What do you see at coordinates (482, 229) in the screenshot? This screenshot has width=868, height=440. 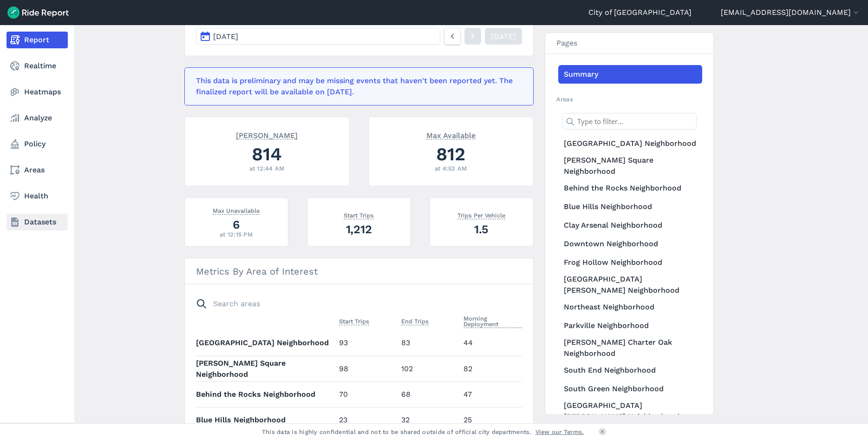 I see `div: 1.5` at bounding box center [482, 229].